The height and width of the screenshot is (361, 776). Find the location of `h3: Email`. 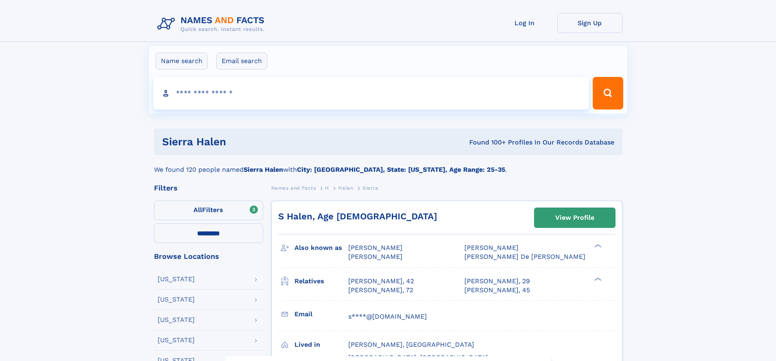

h3: Email is located at coordinates (321, 314).